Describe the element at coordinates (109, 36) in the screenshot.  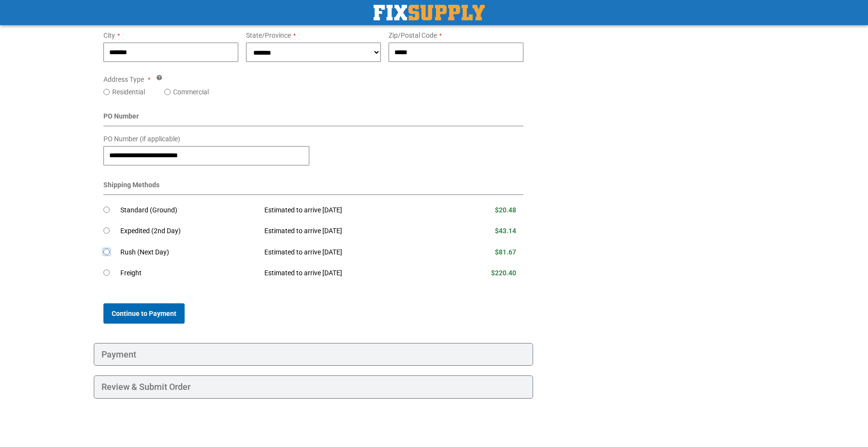
I see `span: City` at that location.